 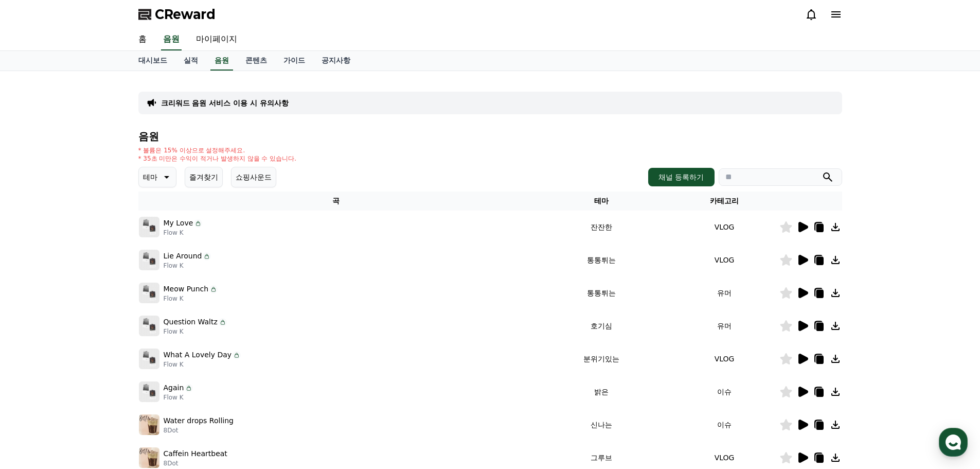 I want to click on a: 콘텐츠, so click(x=256, y=61).